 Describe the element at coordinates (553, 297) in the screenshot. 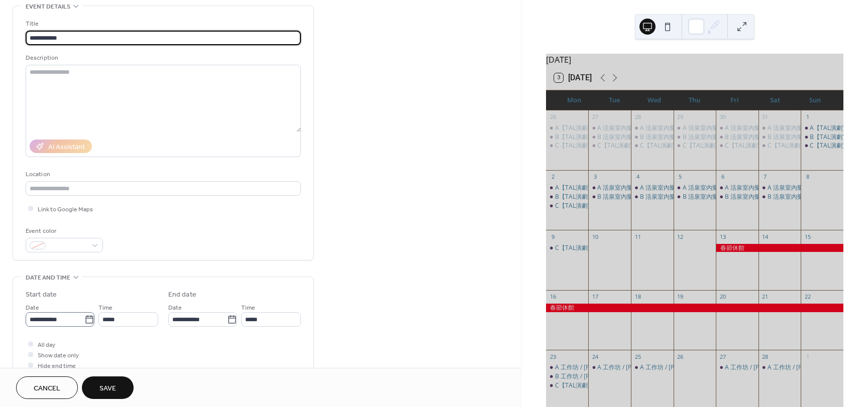

I see `div: 16` at that location.